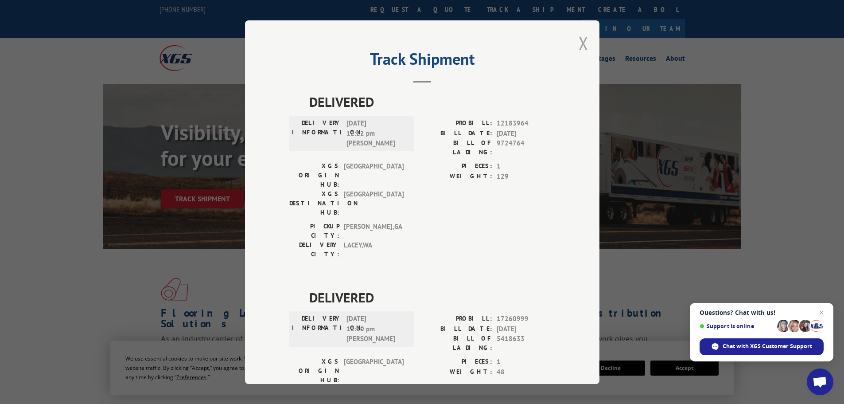  What do you see at coordinates (526, 343) in the screenshot?
I see `span: 5418633` at bounding box center [526, 343].